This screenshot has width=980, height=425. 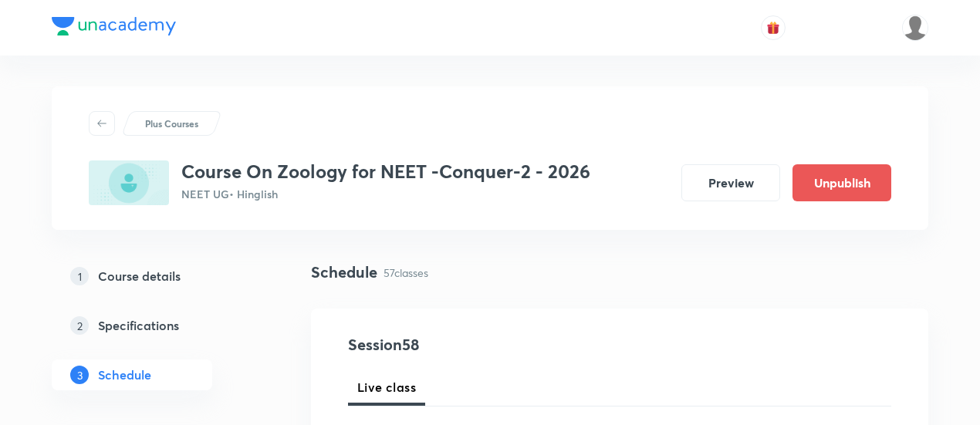 What do you see at coordinates (113, 28) in the screenshot?
I see `a: Company Logo` at bounding box center [113, 28].